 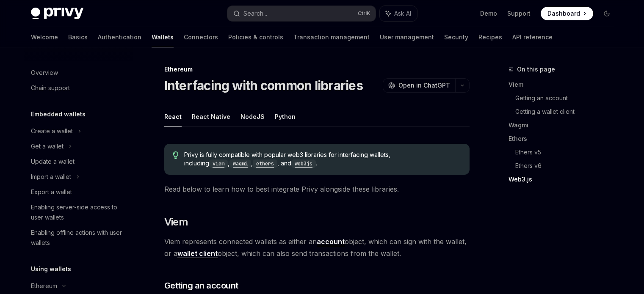 I want to click on a: Welcome, so click(x=44, y=37).